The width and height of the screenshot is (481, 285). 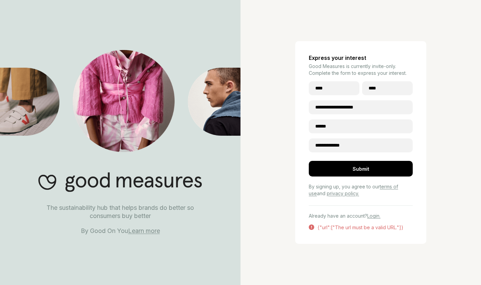 What do you see at coordinates (361, 190) in the screenshot?
I see `p: By signing up, you agree to our and` at bounding box center [361, 190].